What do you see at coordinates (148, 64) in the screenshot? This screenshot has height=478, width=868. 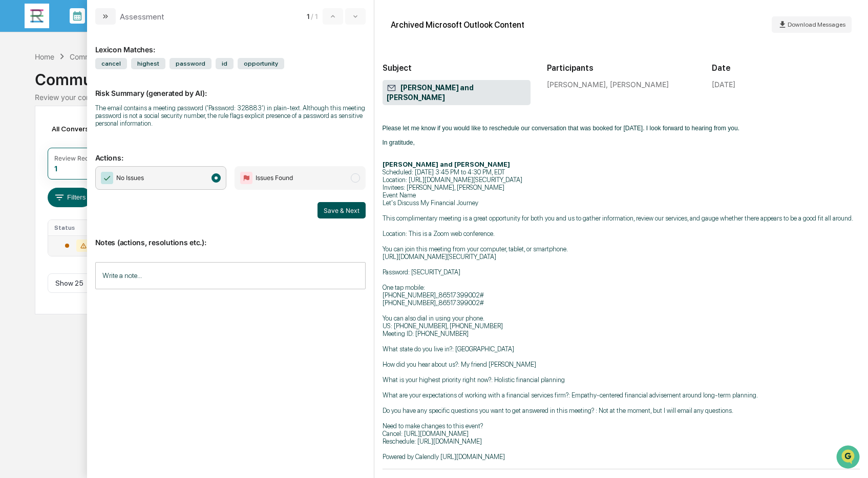 I see `span: highest` at bounding box center [148, 64].